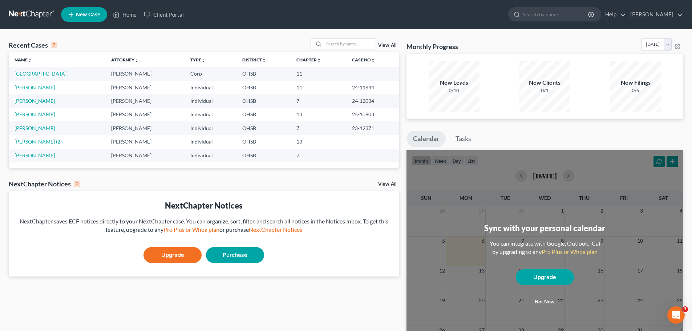  Describe the element at coordinates (545, 302) in the screenshot. I see `button: Not now` at that location.